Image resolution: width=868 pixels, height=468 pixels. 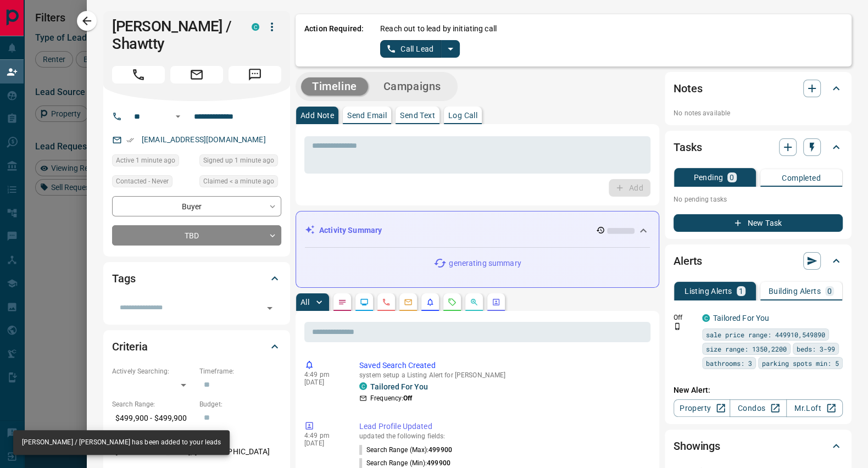 I want to click on svg: Opportunities, so click(x=474, y=302).